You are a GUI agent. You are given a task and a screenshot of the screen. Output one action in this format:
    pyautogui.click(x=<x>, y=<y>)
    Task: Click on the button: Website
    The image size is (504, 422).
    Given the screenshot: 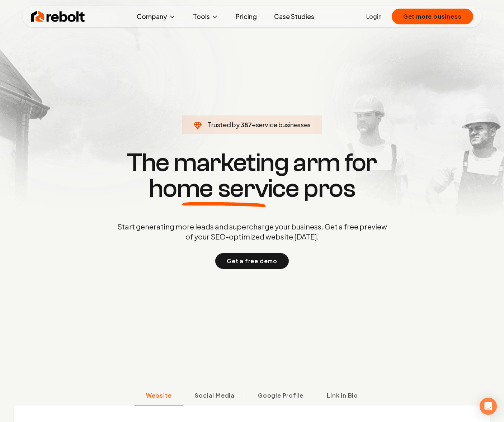 What is the action you would take?
    pyautogui.click(x=159, y=396)
    